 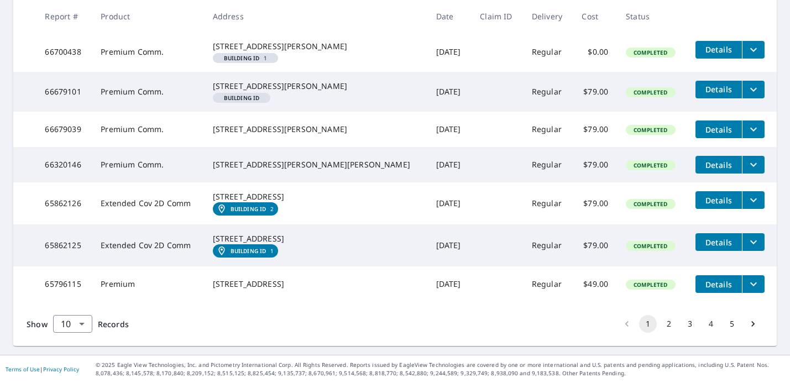 What do you see at coordinates (719, 165) in the screenshot?
I see `button: detailsBtn-66320146` at bounding box center [719, 165].